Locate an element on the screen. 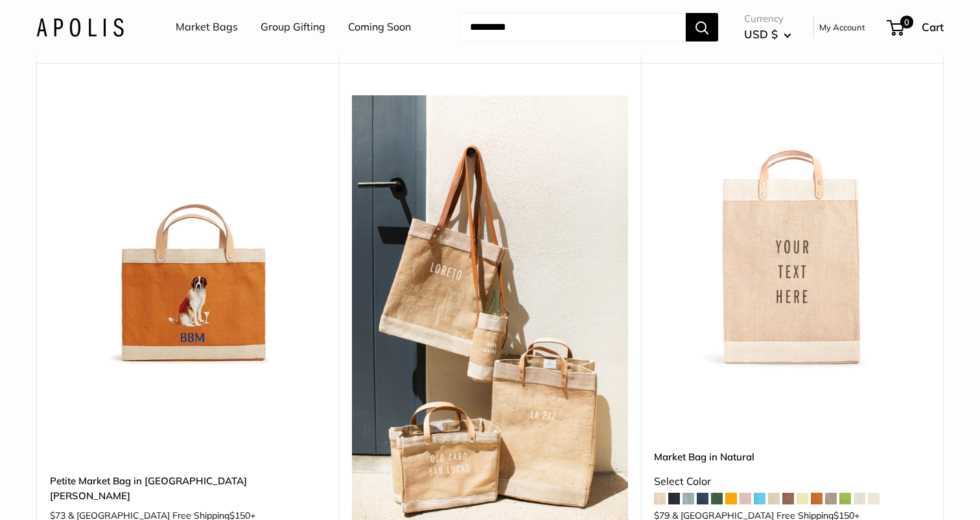 Image resolution: width=980 pixels, height=520 pixels. span: Cart is located at coordinates (932, 26).